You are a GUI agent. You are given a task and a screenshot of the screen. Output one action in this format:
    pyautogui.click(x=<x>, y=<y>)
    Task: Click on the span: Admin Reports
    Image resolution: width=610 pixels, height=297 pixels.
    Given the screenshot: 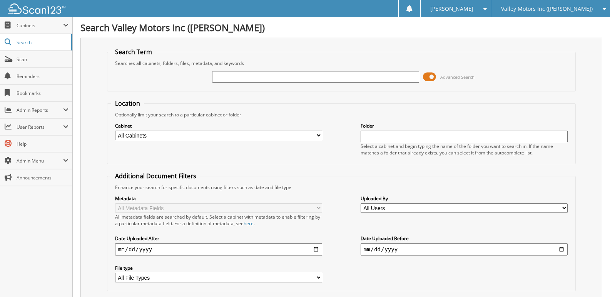 What is the action you would take?
    pyautogui.click(x=40, y=110)
    